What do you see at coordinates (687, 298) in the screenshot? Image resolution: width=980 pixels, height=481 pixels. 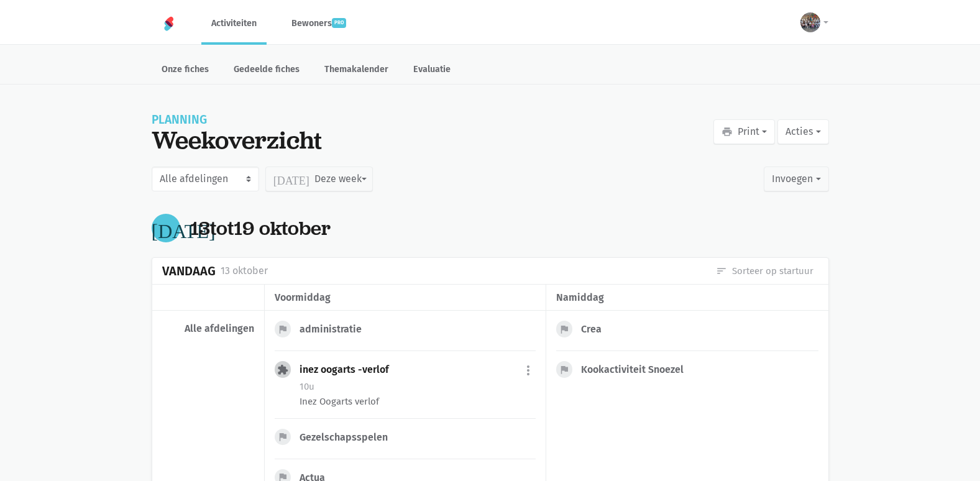 I see `div: namiddag` at bounding box center [687, 298].